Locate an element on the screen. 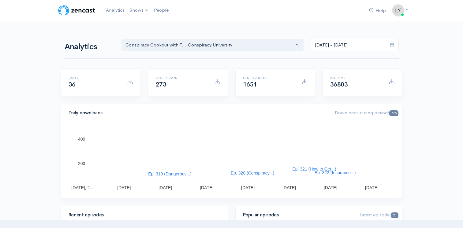 This screenshot has height=228, width=463. span: Downloads during period: is located at coordinates (366, 113).